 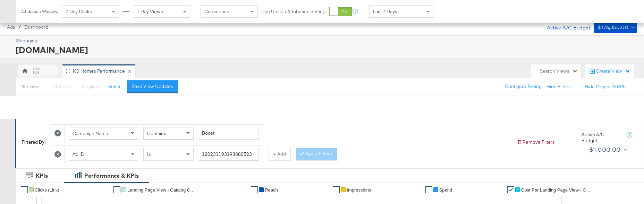 What do you see at coordinates (556, 190) in the screenshot?
I see `span: Cost Per Landing Page View - Catalog Campaign` at bounding box center [556, 190].